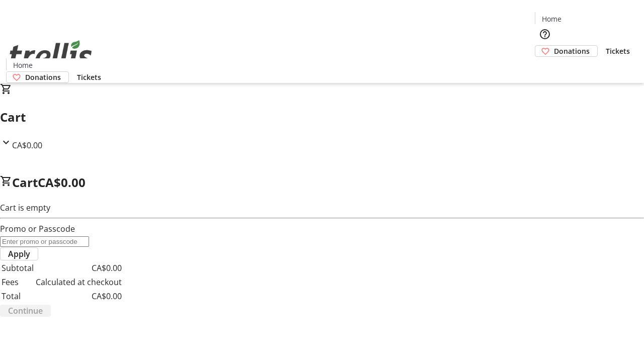 Image resolution: width=644 pixels, height=362 pixels. I want to click on span: Apply, so click(19, 254).